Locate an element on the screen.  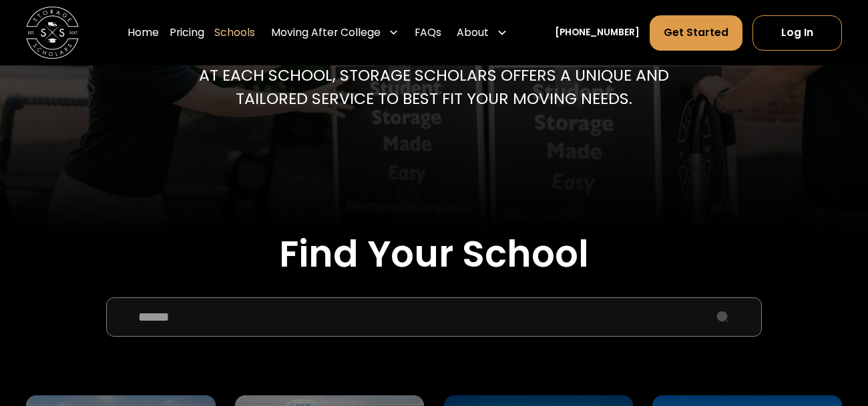
a: FAQs is located at coordinates (428, 33).